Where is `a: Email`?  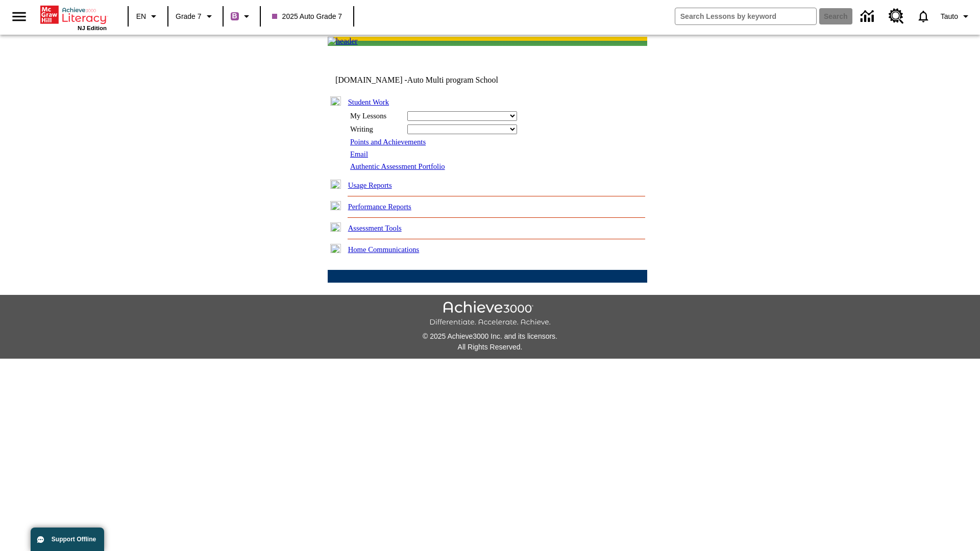
a: Email is located at coordinates (359, 154).